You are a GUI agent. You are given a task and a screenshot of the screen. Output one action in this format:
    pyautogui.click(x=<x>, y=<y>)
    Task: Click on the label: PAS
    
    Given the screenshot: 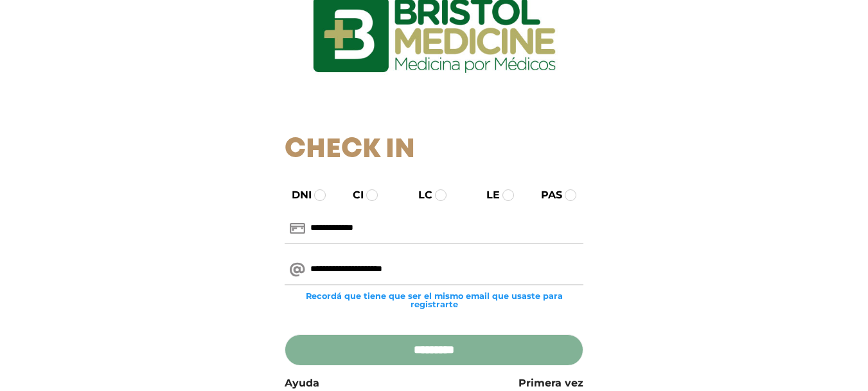 What is the action you would take?
    pyautogui.click(x=546, y=195)
    